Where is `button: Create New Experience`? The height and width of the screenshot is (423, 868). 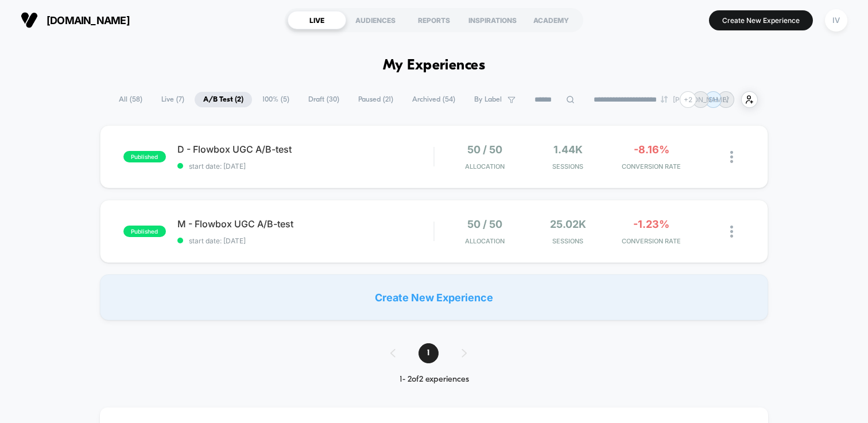 button: Create New Experience is located at coordinates (761, 20).